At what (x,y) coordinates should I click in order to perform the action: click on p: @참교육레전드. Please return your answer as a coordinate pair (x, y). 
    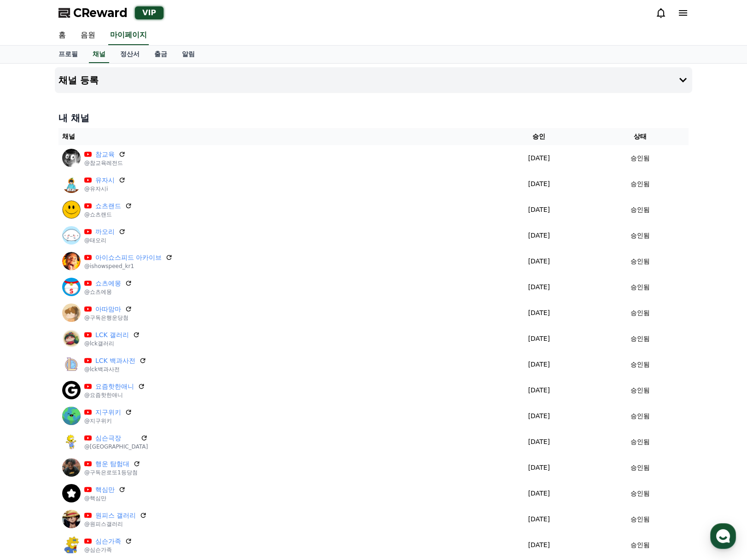
    Looking at the image, I should click on (105, 163).